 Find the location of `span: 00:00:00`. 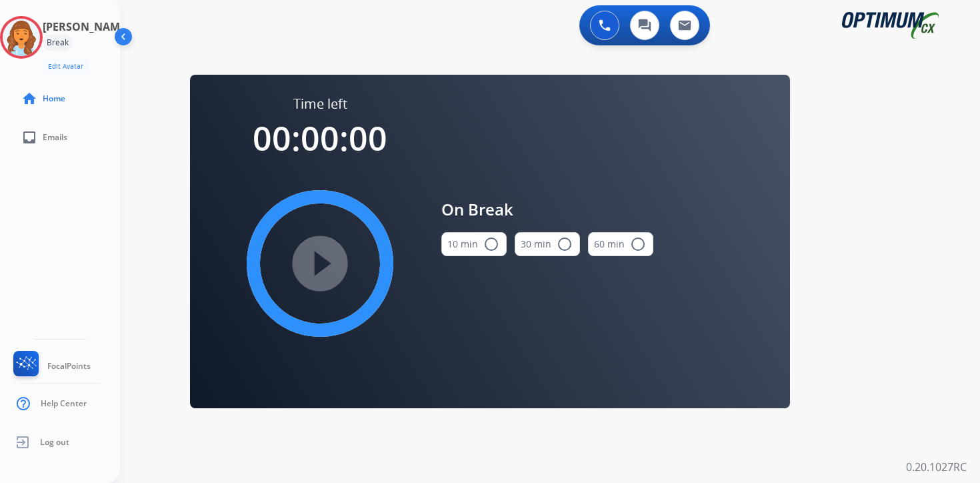

span: 00:00:00 is located at coordinates (320, 138).